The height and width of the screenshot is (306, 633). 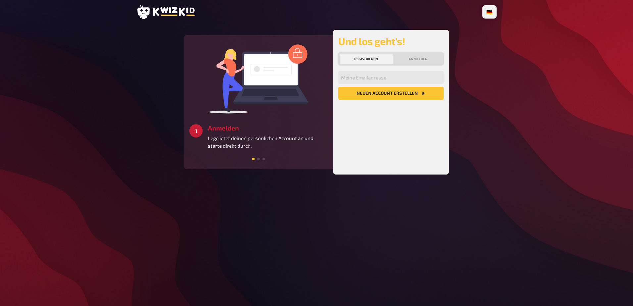 What do you see at coordinates (391, 41) in the screenshot?
I see `h2: Und los geht's!` at bounding box center [391, 41].